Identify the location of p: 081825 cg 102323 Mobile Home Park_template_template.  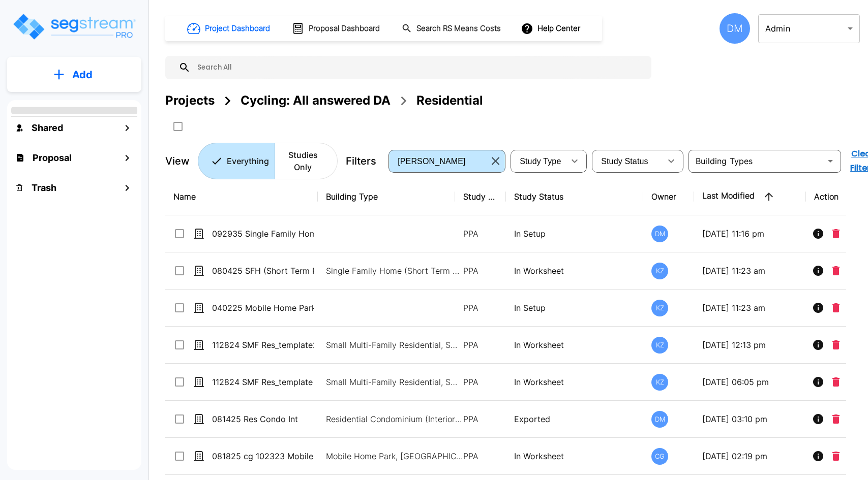
(263, 456).